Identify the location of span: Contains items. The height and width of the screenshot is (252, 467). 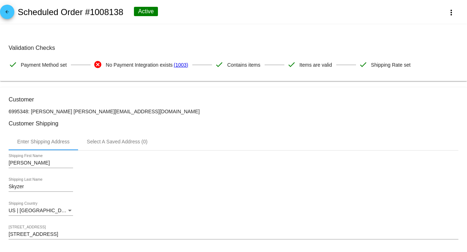
(243, 65).